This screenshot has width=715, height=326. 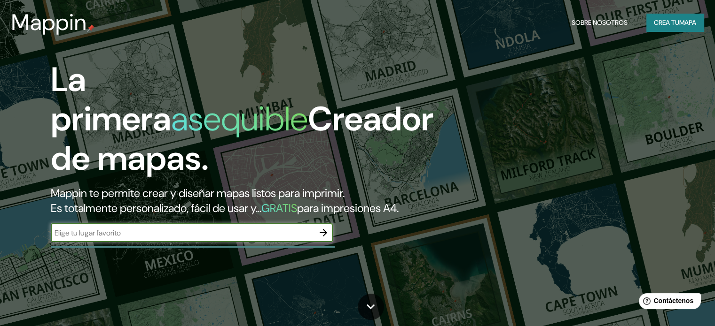 I want to click on img: pin de mapeo, so click(x=91, y=28).